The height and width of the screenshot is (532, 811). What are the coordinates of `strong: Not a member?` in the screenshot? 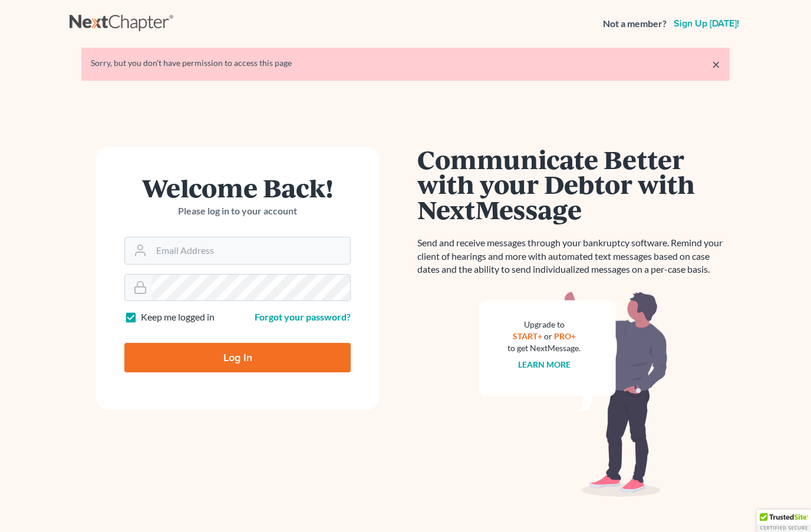 It's located at (634, 23).